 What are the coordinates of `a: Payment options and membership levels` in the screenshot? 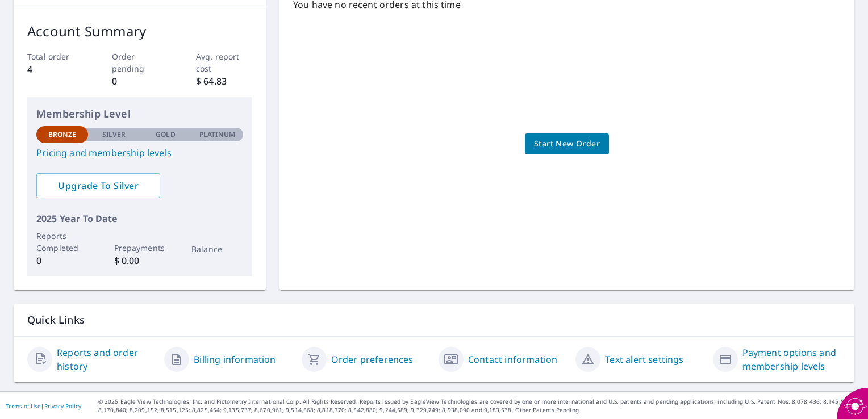 It's located at (792, 359).